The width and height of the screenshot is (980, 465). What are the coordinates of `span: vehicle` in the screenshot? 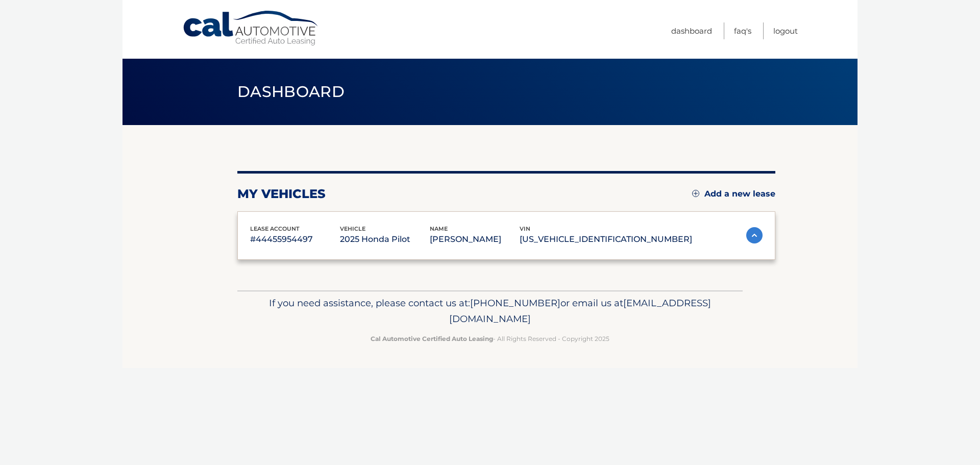 It's located at (353, 229).